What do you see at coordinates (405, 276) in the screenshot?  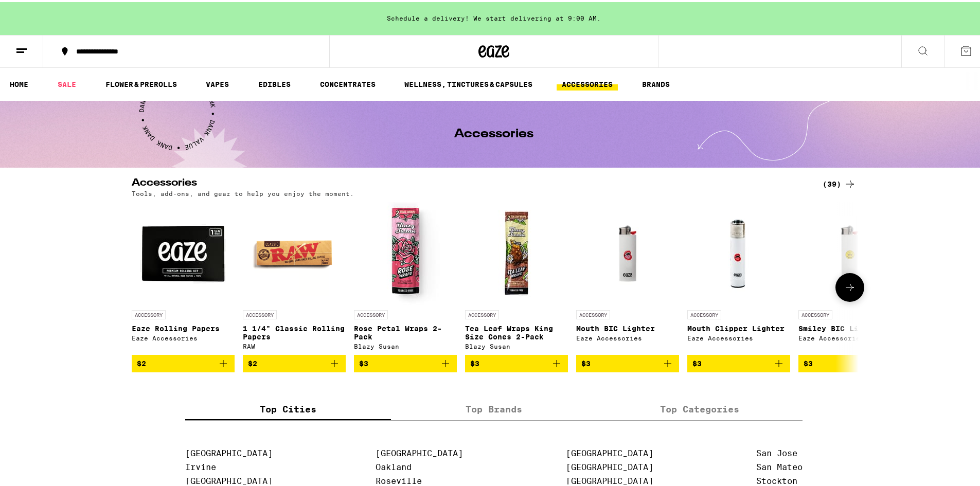 I see `a: Open page for Rose Petal Wraps 2-Pack from Blazy Susan` at bounding box center [405, 276].